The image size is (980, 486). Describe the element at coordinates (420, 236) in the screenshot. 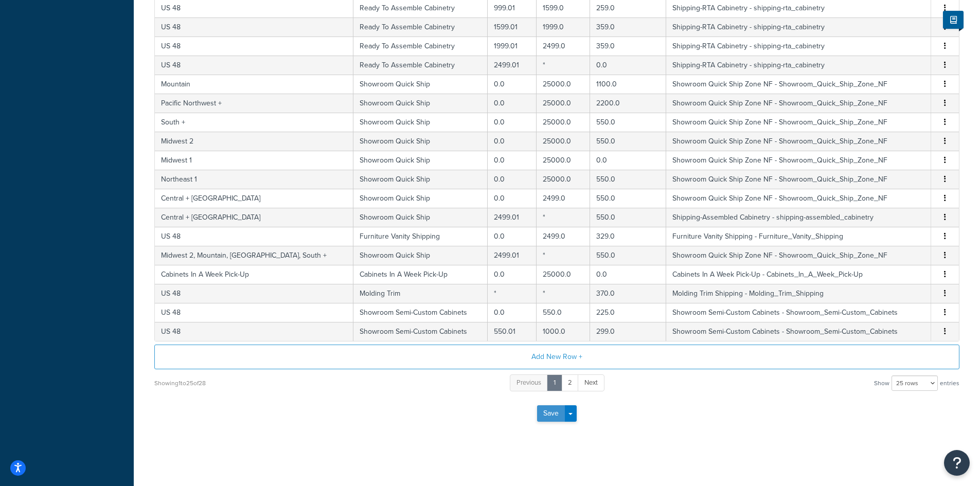

I see `td: Furniture Vanity Shipping` at that location.